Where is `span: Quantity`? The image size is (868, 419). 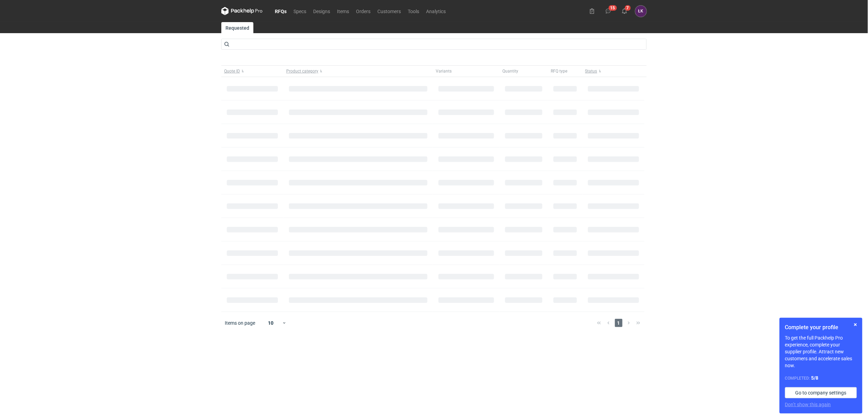 span: Quantity is located at coordinates (510, 71).